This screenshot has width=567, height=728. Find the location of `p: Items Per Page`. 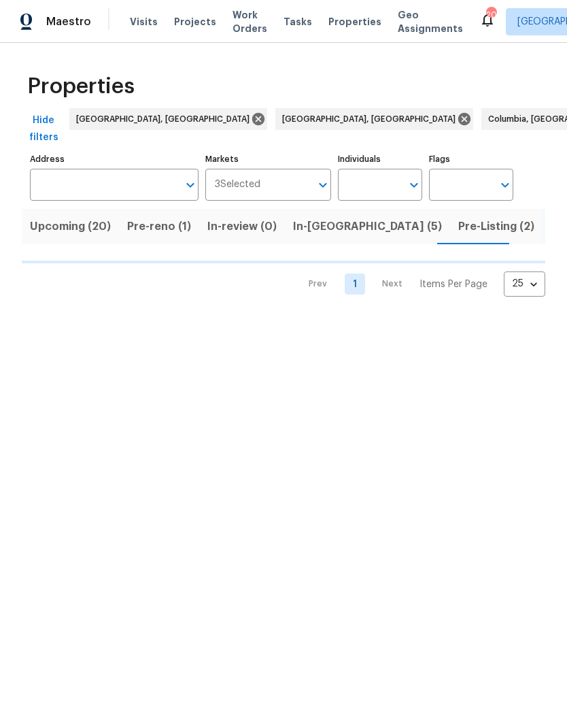

p: Items Per Page is located at coordinates (454, 284).